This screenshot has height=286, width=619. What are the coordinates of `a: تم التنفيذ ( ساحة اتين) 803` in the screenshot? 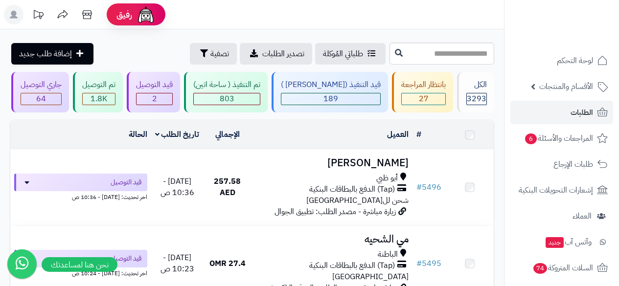 It's located at (225, 92).